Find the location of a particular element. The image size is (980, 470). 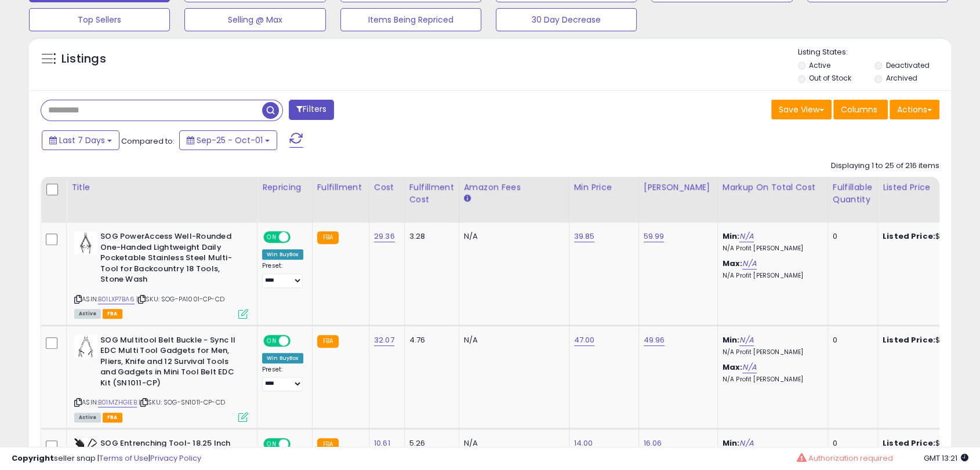

div: Fulfillment is located at coordinates (341, 187).